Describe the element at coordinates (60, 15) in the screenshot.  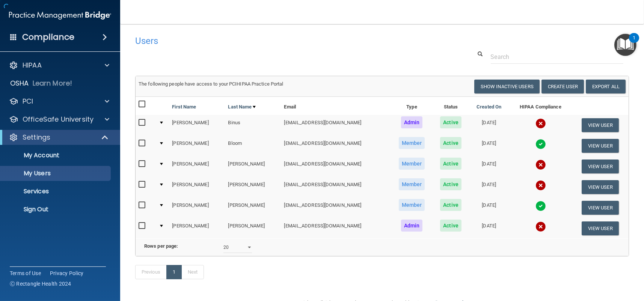
I see `img: PMB logo` at that location.